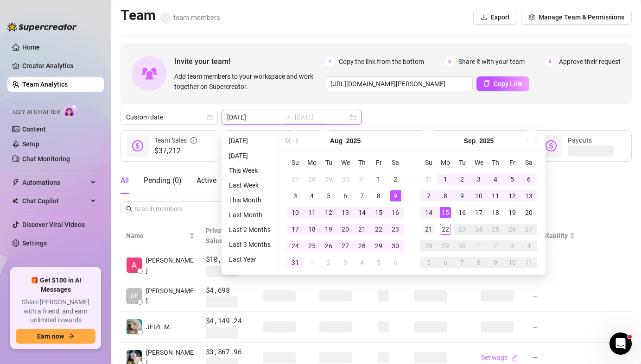 This screenshot has height=364, width=641. Describe the element at coordinates (576, 17) in the screenshot. I see `button: Manage Team & Permissions` at that location.